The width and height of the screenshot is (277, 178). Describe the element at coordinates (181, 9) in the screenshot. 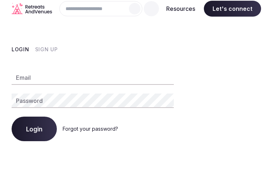

I see `button: Resources` at that location.